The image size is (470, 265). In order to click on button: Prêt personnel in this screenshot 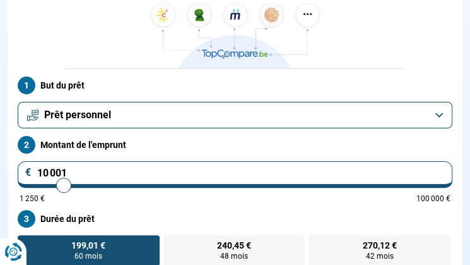, I will do `click(235, 115)`.